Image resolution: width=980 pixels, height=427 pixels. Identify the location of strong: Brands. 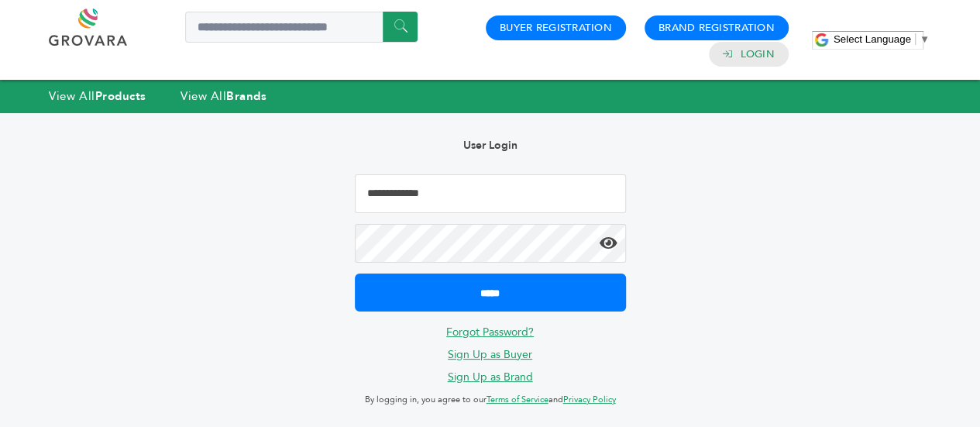
(246, 96).